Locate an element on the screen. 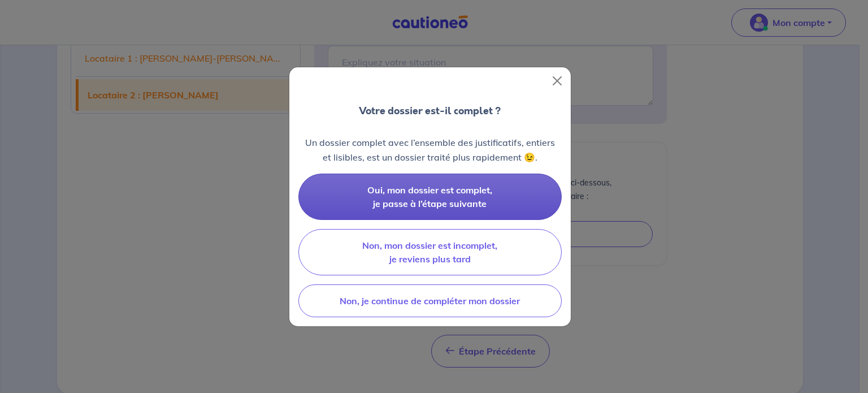 The image size is (868, 393). p: Votre dossier est-il complet ? is located at coordinates (430, 111).